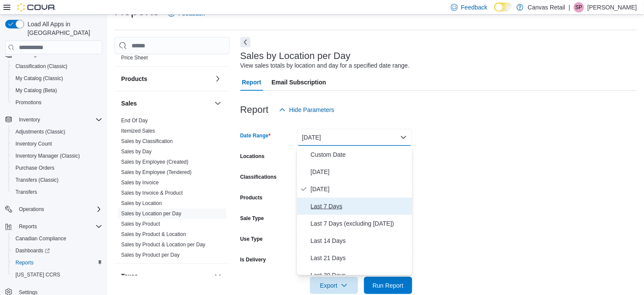 This screenshot has height=295, width=644. Describe the element at coordinates (36, 91) in the screenshot. I see `a: My Catalog (Beta)` at that location.